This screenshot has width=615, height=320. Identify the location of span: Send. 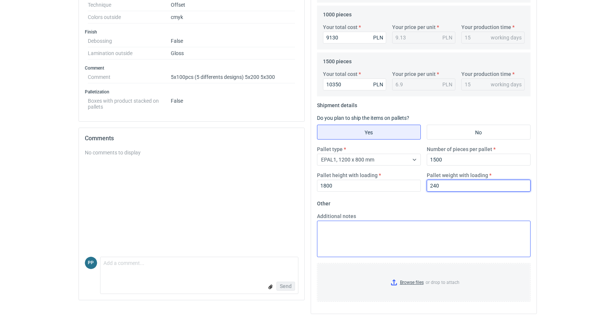
(286, 286).